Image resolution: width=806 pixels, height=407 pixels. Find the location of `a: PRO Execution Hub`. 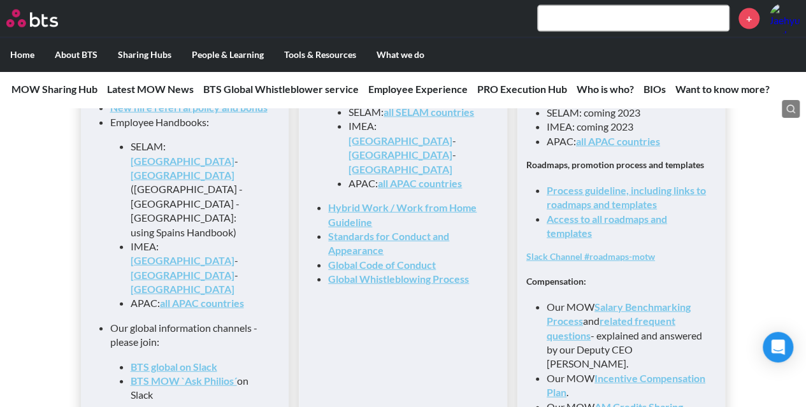

a: PRO Execution Hub is located at coordinates (522, 89).